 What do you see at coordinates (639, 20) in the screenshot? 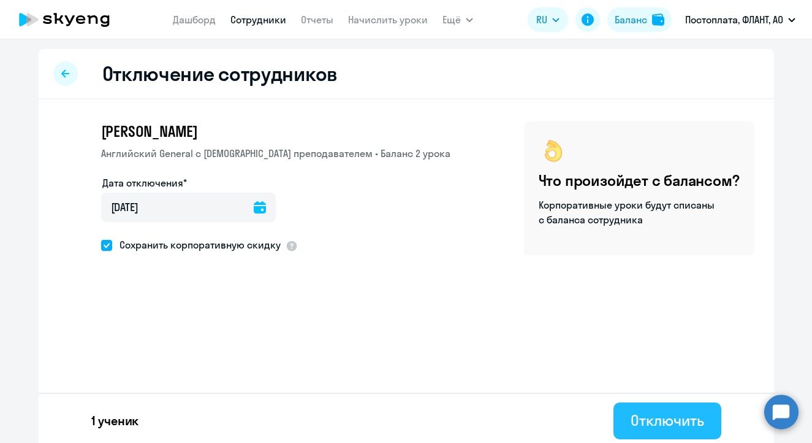
I see `a: Балансbalance` at bounding box center [639, 20].